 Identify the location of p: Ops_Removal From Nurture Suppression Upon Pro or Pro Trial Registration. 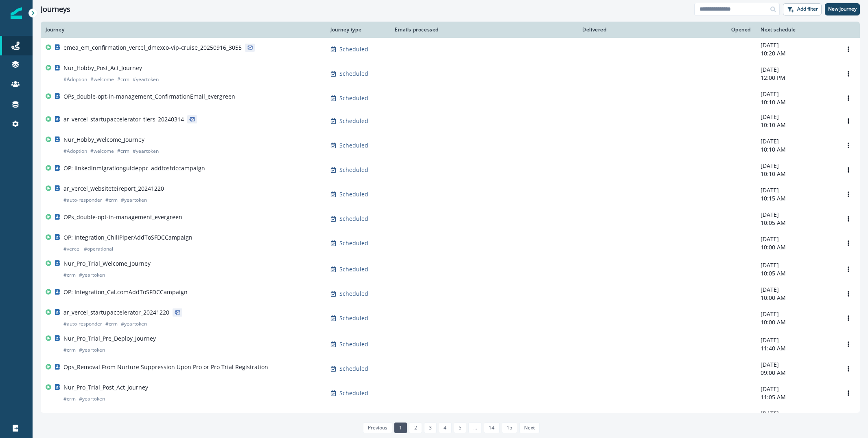
(166, 367).